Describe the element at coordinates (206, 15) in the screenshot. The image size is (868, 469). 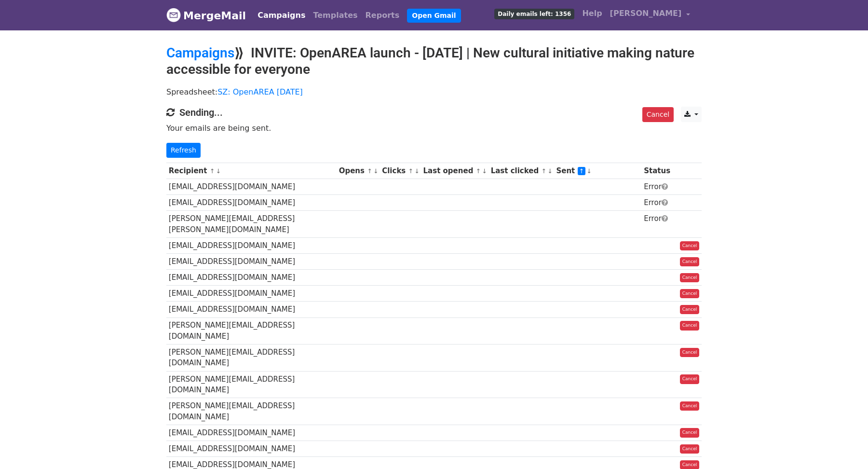
I see `a: MergeMail` at that location.